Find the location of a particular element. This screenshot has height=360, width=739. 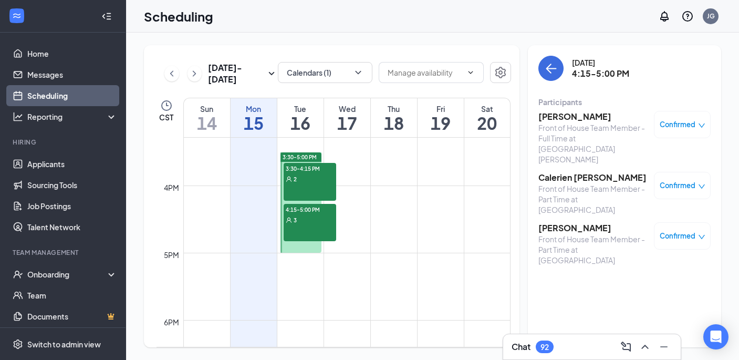

span: CST is located at coordinates (166, 117).